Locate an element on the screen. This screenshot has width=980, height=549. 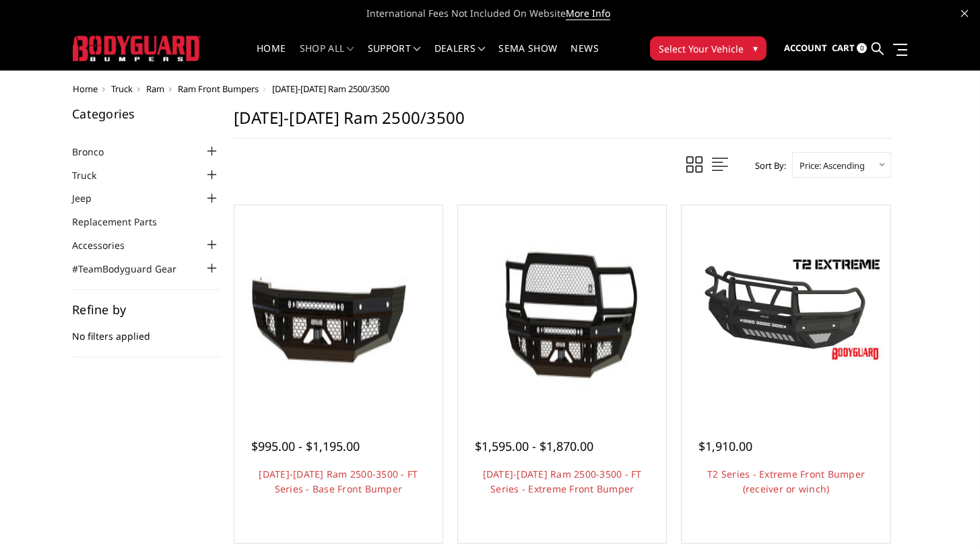
img: BODYGUARD BUMPERS is located at coordinates (136, 48).